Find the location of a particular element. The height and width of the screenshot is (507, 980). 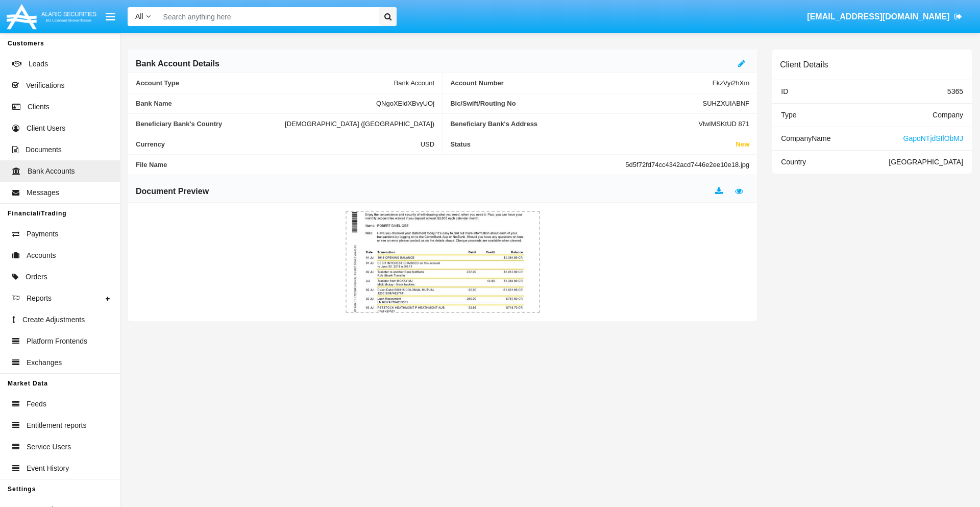

span: Client Users is located at coordinates (46, 128).